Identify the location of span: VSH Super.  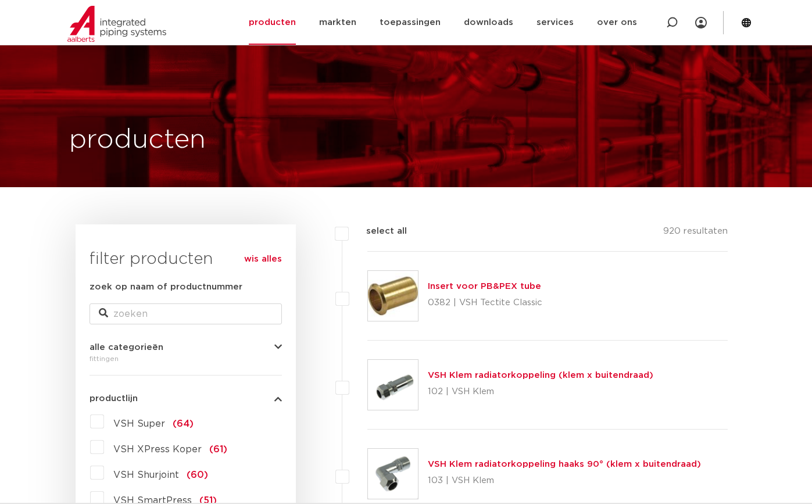
(139, 423).